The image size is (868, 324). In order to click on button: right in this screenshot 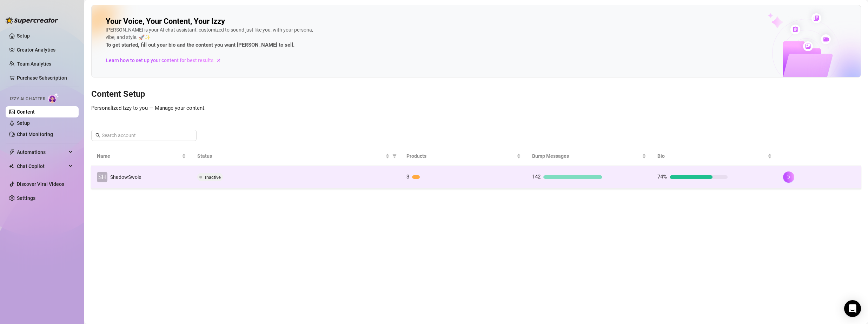, I will do `click(789, 177)`.